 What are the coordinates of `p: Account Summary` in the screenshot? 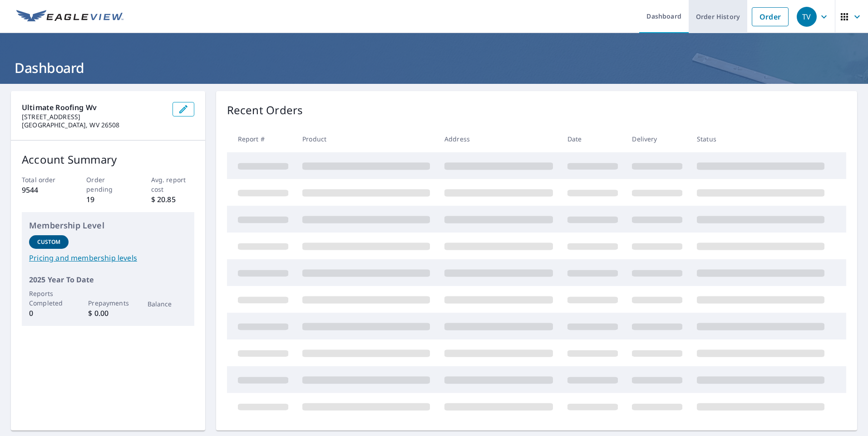 It's located at (108, 160).